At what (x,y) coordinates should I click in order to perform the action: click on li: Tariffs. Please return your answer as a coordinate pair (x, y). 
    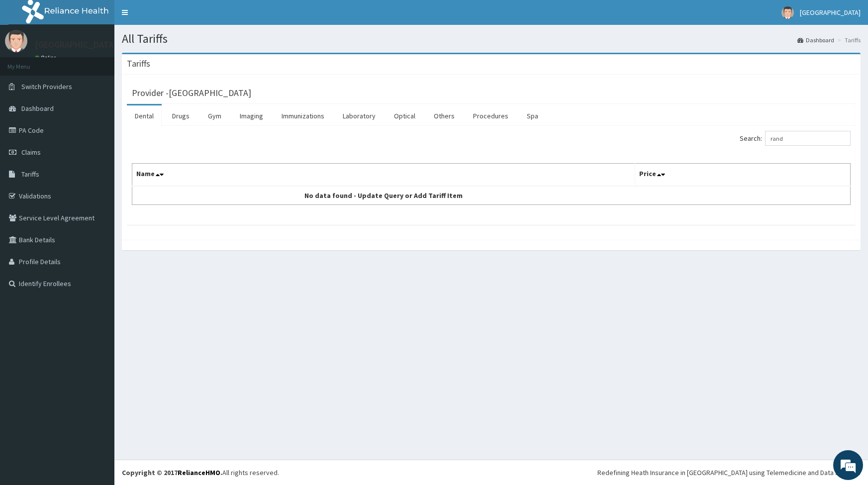
    Looking at the image, I should click on (848, 39).